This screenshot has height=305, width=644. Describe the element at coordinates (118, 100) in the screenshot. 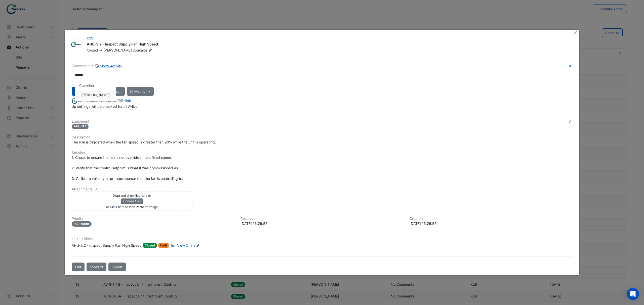

I see `span: 2025-08-08 15:26:56` at that location.